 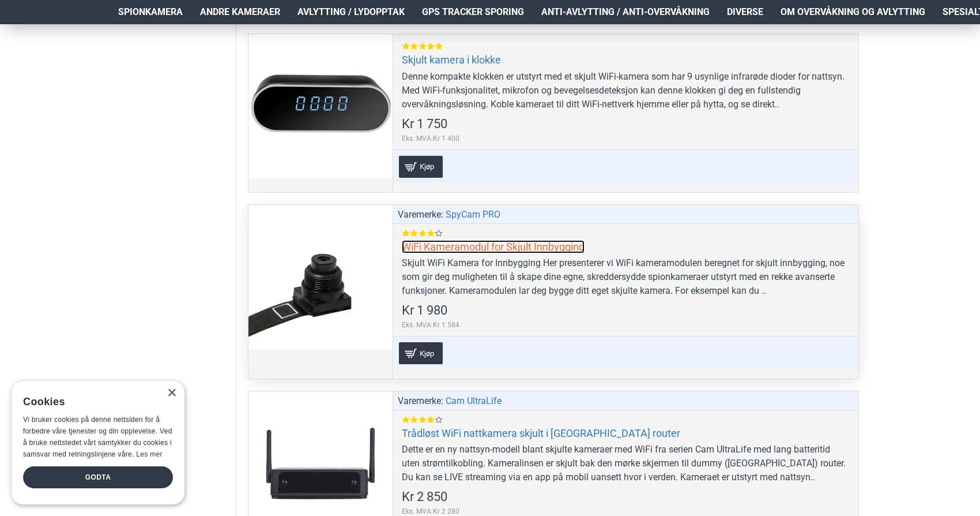 What do you see at coordinates (626, 277) in the screenshot?
I see `div: Skjult WiFi Kamera for Innbygging Her presenterer vi WiFi kameramodulen beregnet for skjult innby...` at bounding box center [626, 277].